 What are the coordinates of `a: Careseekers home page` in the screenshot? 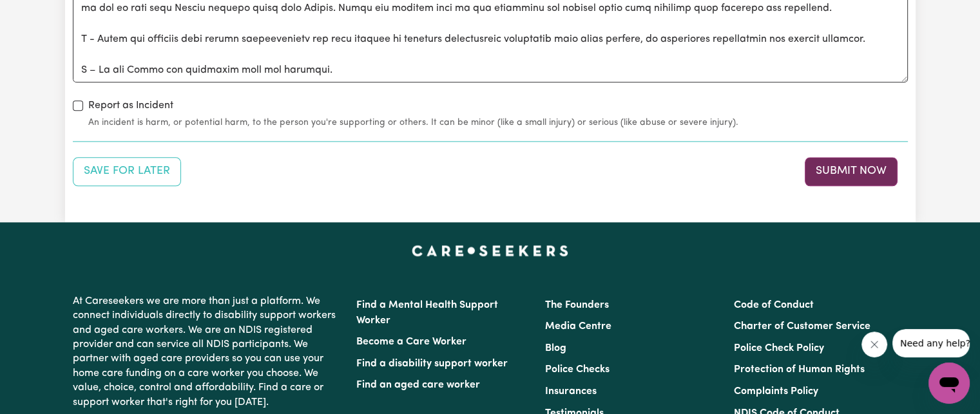 It's located at (490, 251).